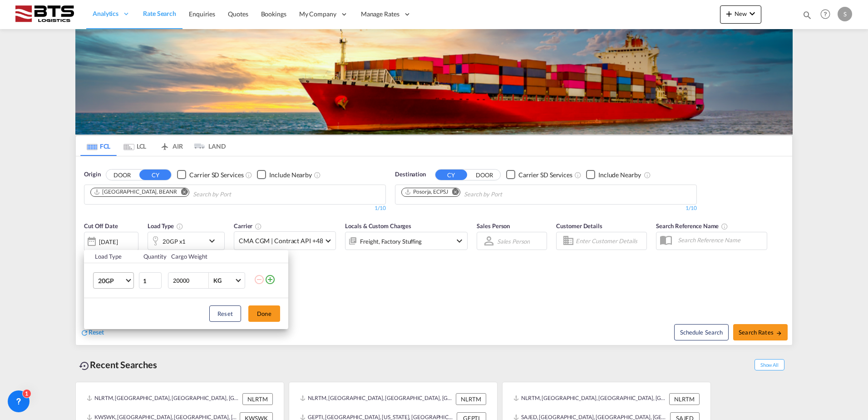  What do you see at coordinates (225, 314) in the screenshot?
I see `button: Reset` at bounding box center [225, 314].